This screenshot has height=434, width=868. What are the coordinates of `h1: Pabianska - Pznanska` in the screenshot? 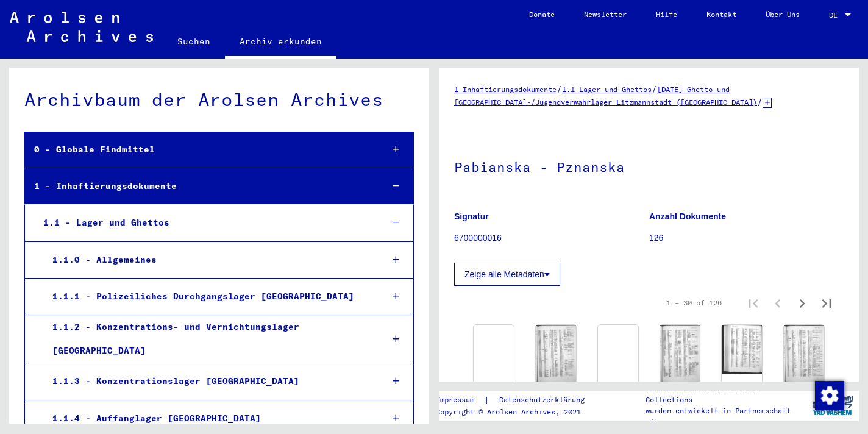 It's located at (649, 166).